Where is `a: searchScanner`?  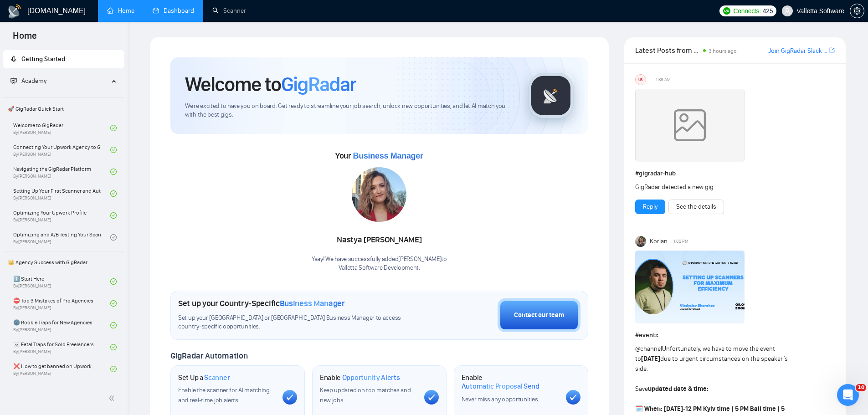
a: searchScanner is located at coordinates (229, 10).